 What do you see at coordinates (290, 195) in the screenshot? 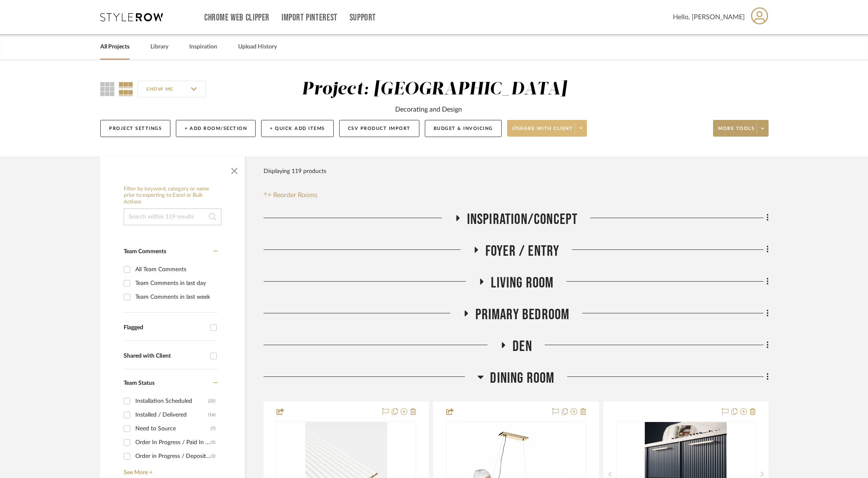
I see `button: Reorder Rooms` at bounding box center [290, 195].